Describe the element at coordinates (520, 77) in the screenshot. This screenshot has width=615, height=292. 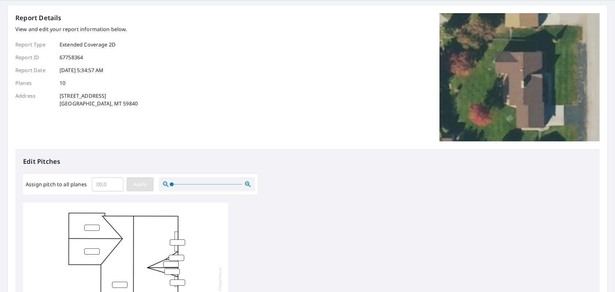
I see `img: Top image` at that location.